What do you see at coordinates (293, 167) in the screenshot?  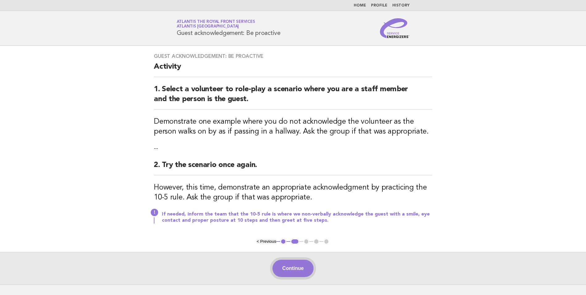 I see `h2: 2. Try the scenario once again.` at bounding box center [293, 167].